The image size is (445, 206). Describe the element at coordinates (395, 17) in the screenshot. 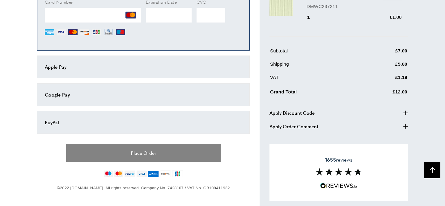

I see `span: £1.00` at that location.